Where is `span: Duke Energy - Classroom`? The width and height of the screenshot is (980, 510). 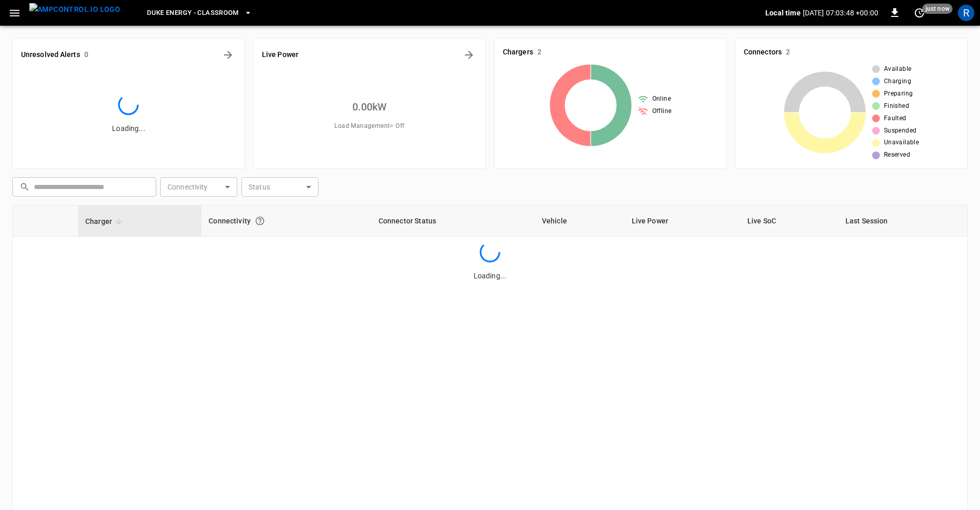 span: Duke Energy - Classroom is located at coordinates (192, 12).